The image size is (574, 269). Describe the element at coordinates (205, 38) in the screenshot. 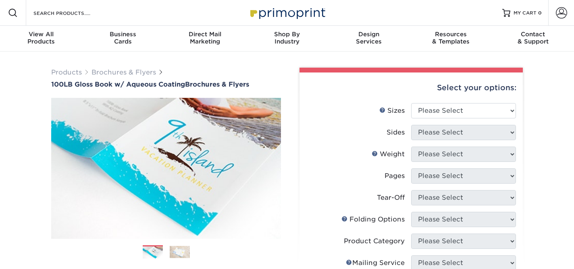

I see `div: Marketing` at that location.